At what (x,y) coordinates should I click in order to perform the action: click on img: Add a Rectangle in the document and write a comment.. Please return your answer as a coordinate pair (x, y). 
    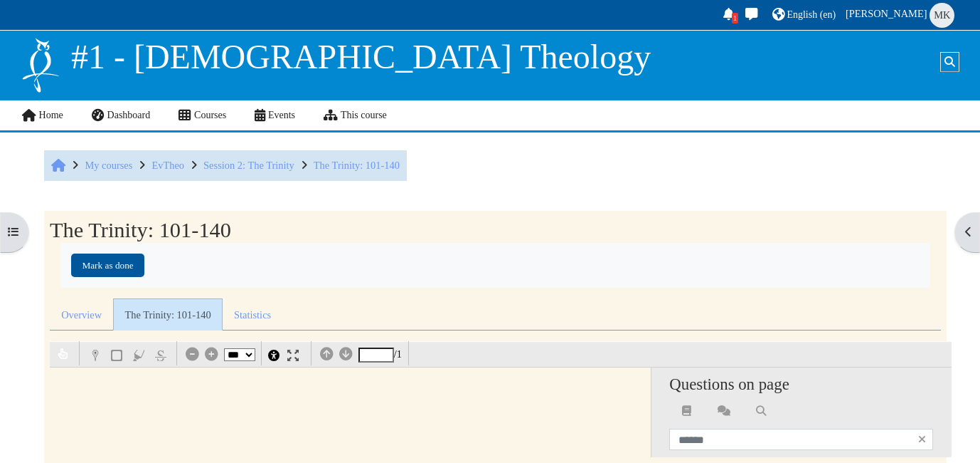
    Looking at the image, I should click on (117, 355).